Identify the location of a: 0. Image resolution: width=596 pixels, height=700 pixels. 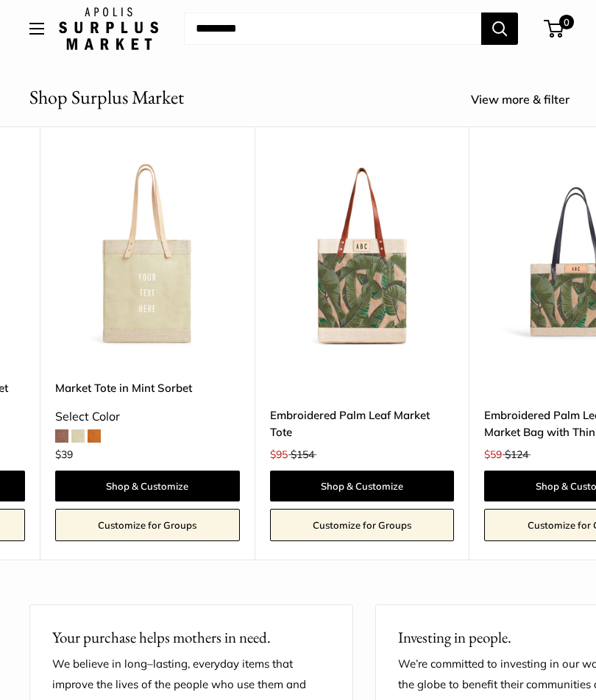
(554, 28).